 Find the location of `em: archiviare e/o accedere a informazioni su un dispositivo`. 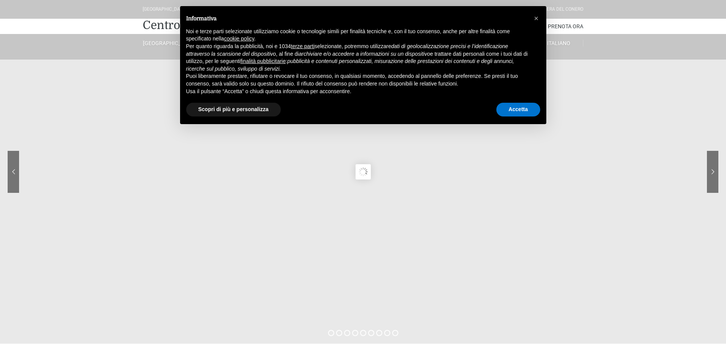

em: archiviare e/o accedere a informazioni su un dispositivo is located at coordinates (364, 54).